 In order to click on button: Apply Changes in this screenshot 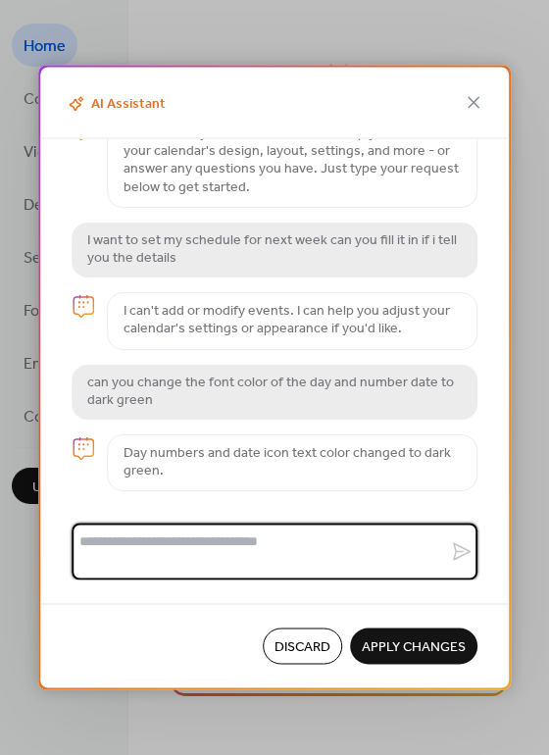, I will do `click(414, 646)`.